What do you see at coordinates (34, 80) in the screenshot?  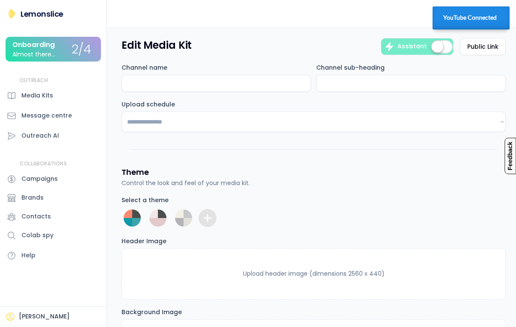 I see `div: OUTREACH` at bounding box center [34, 80].